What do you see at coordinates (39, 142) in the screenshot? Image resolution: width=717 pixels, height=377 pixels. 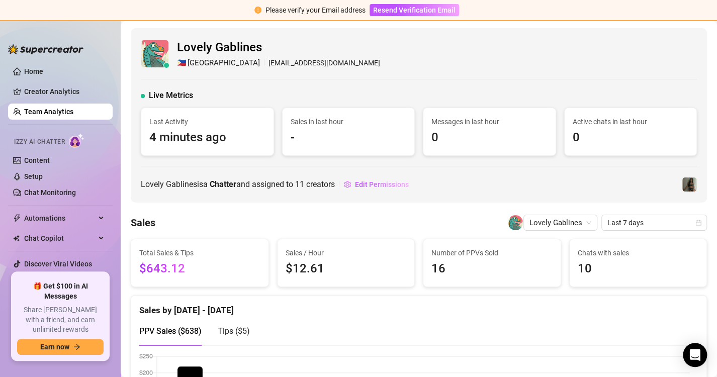 I see `span: Izzy AI Chatter` at bounding box center [39, 142].